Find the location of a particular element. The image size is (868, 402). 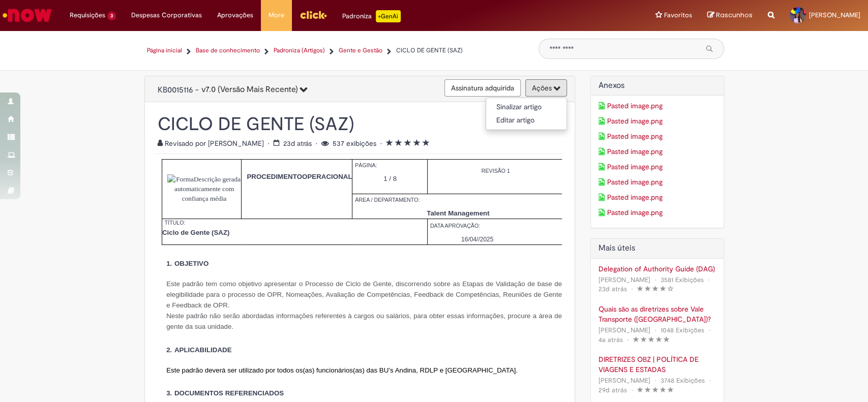

span: REVISÃO 1 is located at coordinates (496, 171).